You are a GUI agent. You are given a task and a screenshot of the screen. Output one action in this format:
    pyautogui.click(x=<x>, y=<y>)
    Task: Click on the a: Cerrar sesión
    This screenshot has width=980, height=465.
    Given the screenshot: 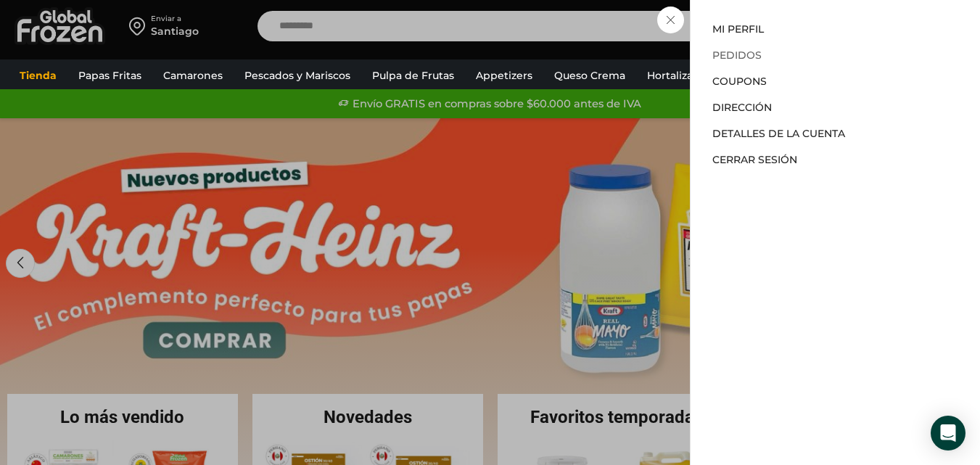 What is the action you would take?
    pyautogui.click(x=754, y=159)
    